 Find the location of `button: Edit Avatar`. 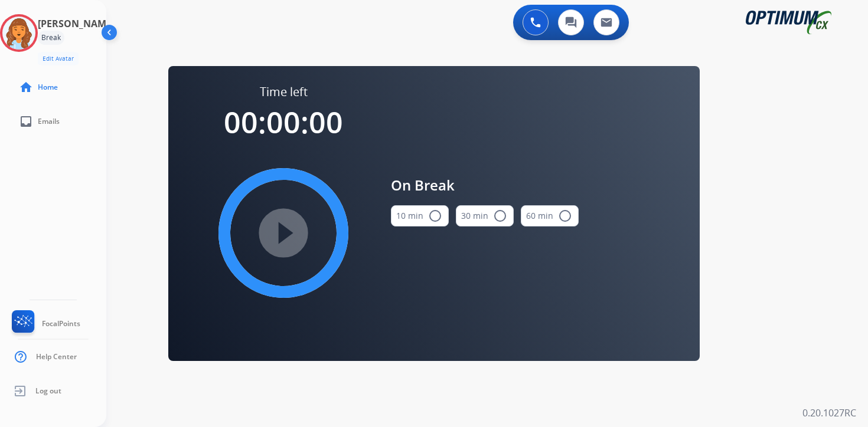

button: Edit Avatar is located at coordinates (58, 58).